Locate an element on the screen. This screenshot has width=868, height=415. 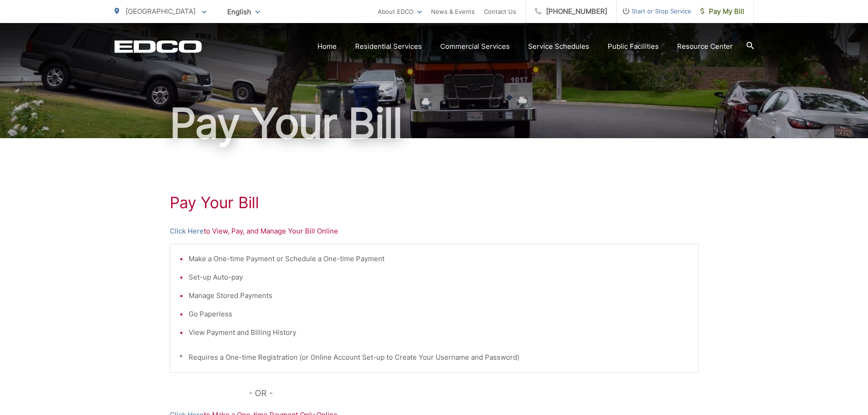
a: EDCD logo. Return to the homepage. is located at coordinates (158, 47).